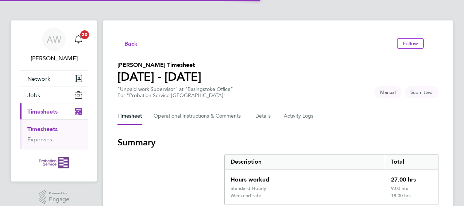  I want to click on span: This timesheet is Submitted., so click(422, 92).